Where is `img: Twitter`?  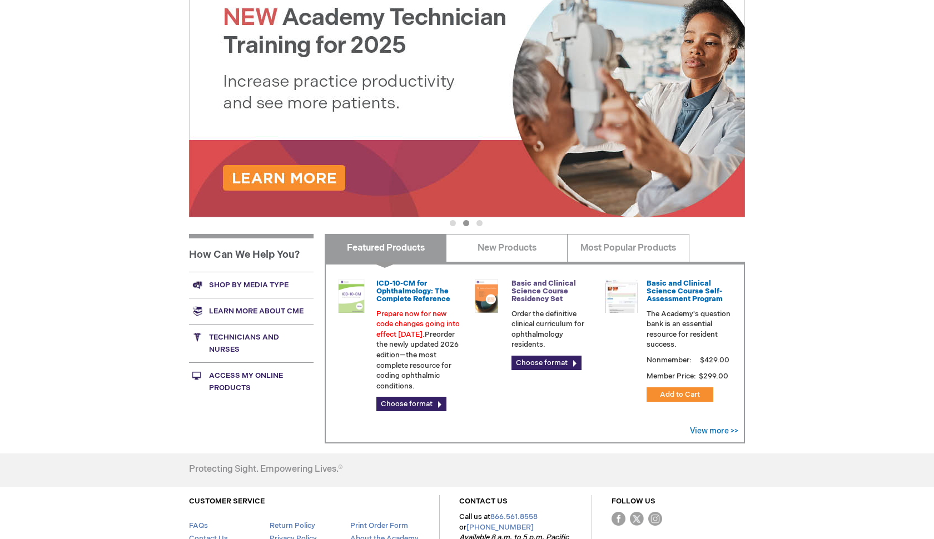
img: Twitter is located at coordinates (636, 519).